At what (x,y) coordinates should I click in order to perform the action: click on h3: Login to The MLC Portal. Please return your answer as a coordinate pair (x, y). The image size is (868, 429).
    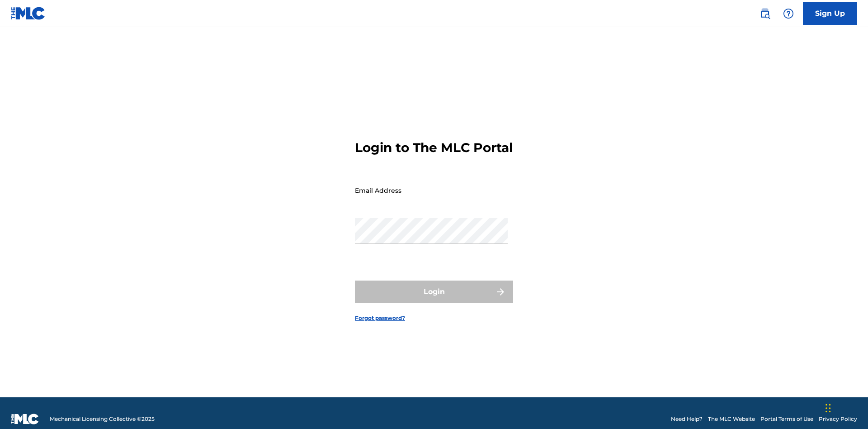
    Looking at the image, I should click on (433, 148).